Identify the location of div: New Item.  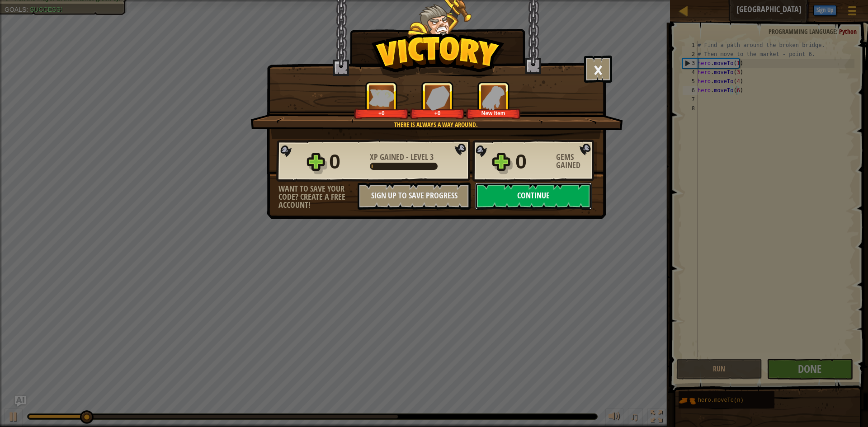
(493, 113).